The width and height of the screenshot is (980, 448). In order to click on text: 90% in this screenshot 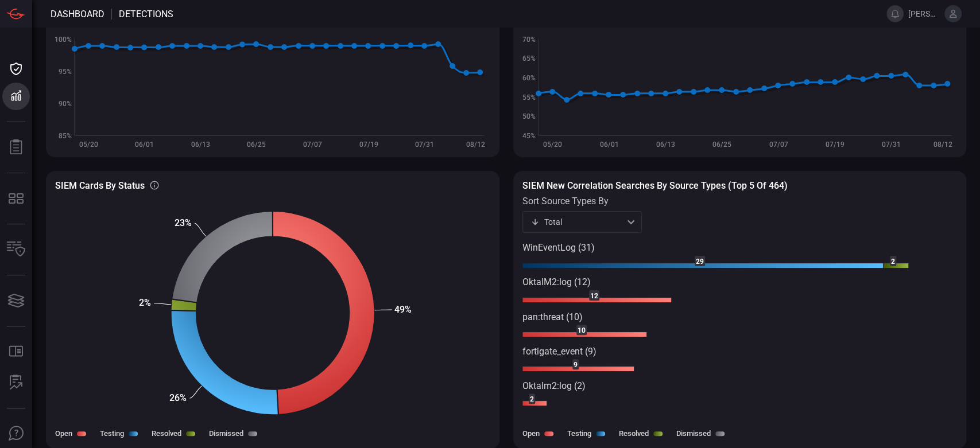, I will do `click(65, 104)`.